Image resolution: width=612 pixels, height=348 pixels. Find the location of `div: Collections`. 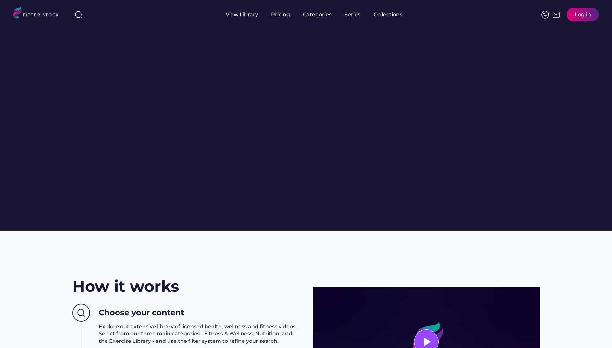

div: Collections is located at coordinates (388, 15).